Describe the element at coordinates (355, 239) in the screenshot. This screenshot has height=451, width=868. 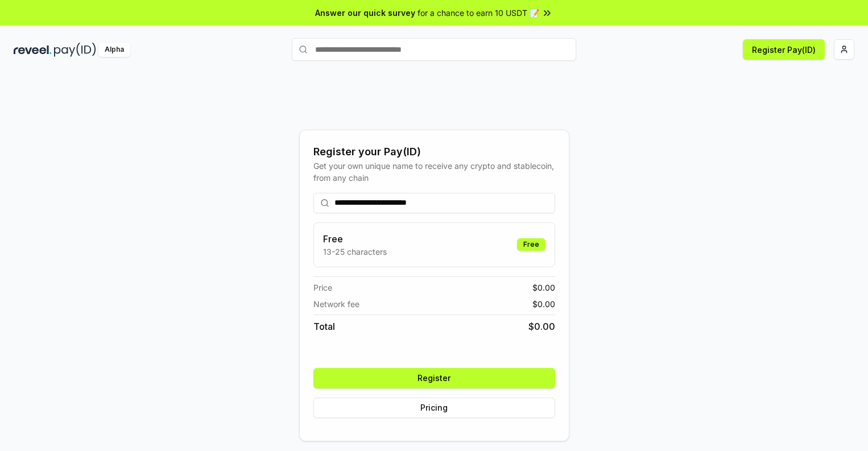
I see `h3: Free` at that location.